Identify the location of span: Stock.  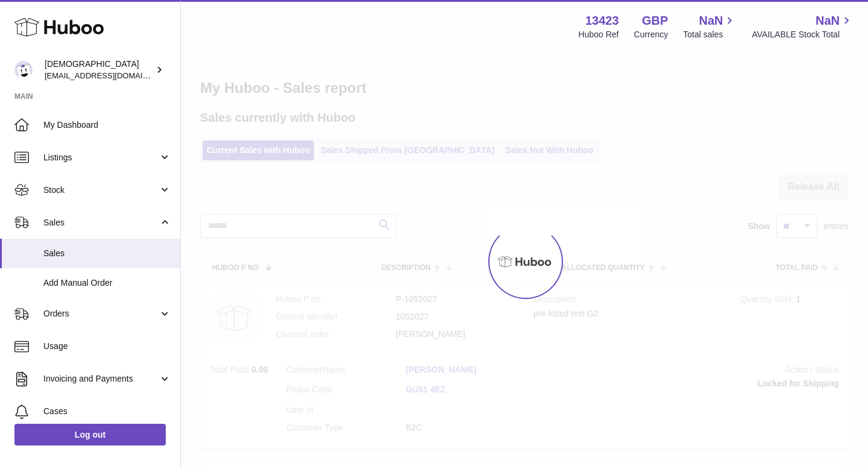
(101, 190).